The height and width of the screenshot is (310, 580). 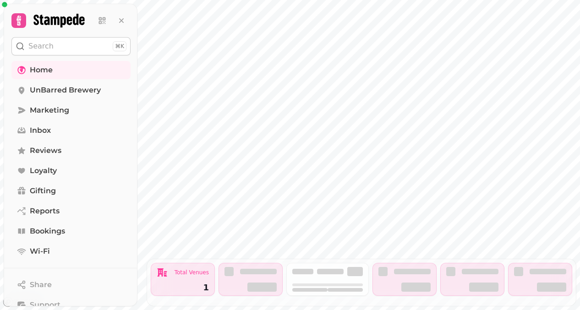 I want to click on span: Bookings, so click(x=47, y=231).